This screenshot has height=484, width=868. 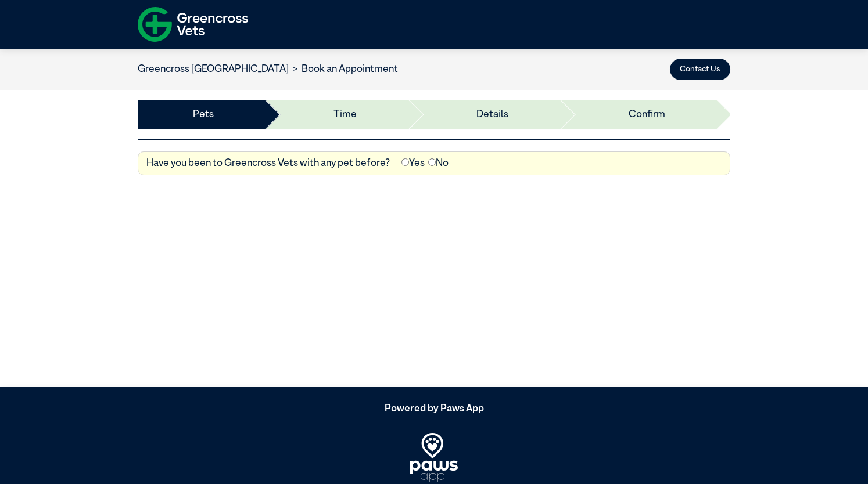 What do you see at coordinates (413, 164) in the screenshot?
I see `label: Yes` at bounding box center [413, 164].